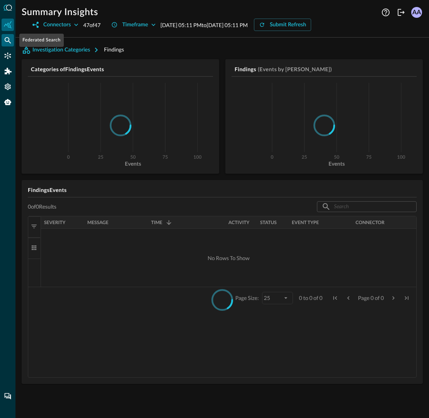  I want to click on p: 47 of 47, so click(92, 25).